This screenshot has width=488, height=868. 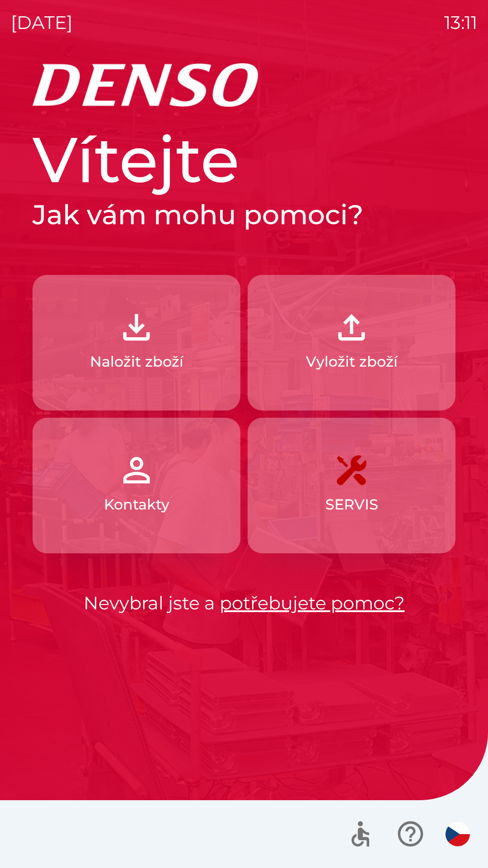 What do you see at coordinates (312, 603) in the screenshot?
I see `a: potřebujete pomoc?` at bounding box center [312, 603].